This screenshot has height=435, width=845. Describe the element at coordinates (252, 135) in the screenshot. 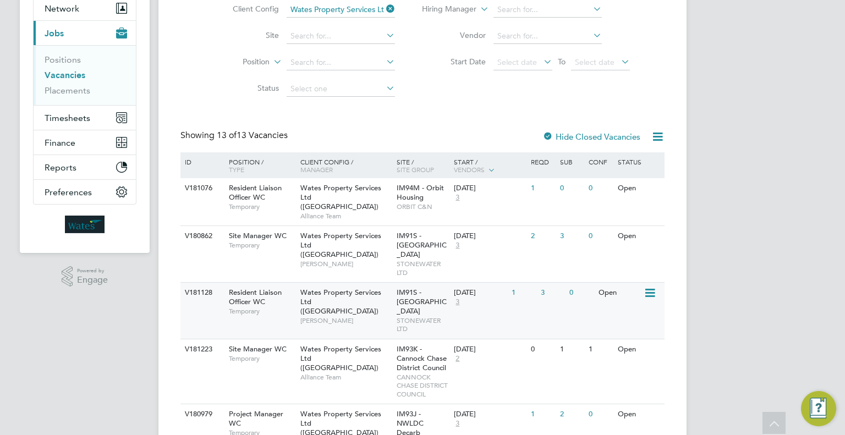

I see `span: 13 Vacancies` at that location.